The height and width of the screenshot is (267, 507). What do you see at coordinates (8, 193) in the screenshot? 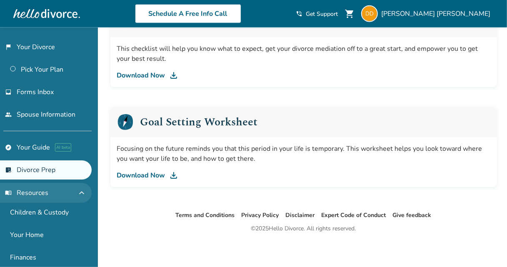
I see `span: menu_book` at bounding box center [8, 193].